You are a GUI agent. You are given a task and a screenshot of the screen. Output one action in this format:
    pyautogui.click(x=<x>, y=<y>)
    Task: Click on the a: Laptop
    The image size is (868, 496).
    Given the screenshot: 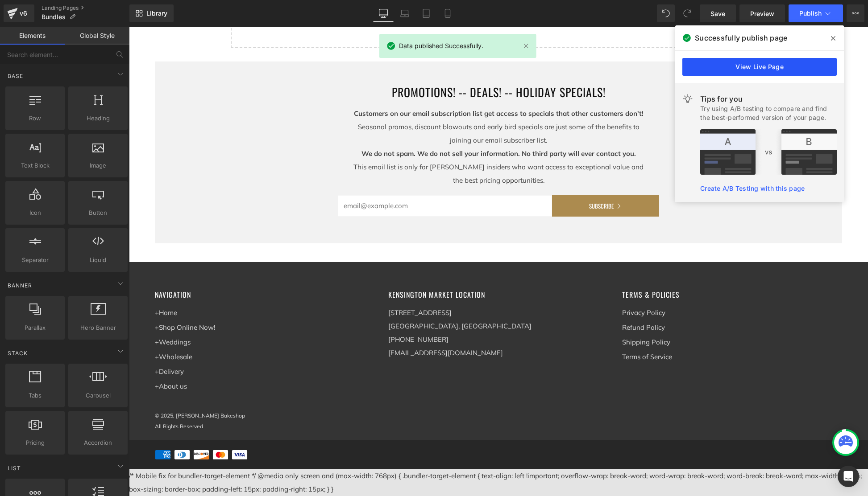 What is the action you would take?
    pyautogui.click(x=405, y=14)
    